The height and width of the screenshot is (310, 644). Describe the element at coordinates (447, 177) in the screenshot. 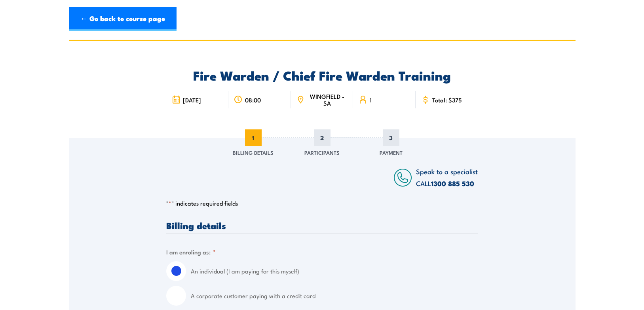

I see `span: Speak to a specialist CALL` at that location.